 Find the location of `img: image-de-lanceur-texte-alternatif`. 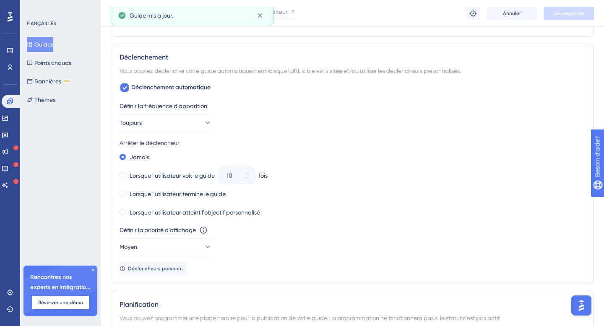

img: image-de-lanceur-texte-alternatif is located at coordinates (13, 13).